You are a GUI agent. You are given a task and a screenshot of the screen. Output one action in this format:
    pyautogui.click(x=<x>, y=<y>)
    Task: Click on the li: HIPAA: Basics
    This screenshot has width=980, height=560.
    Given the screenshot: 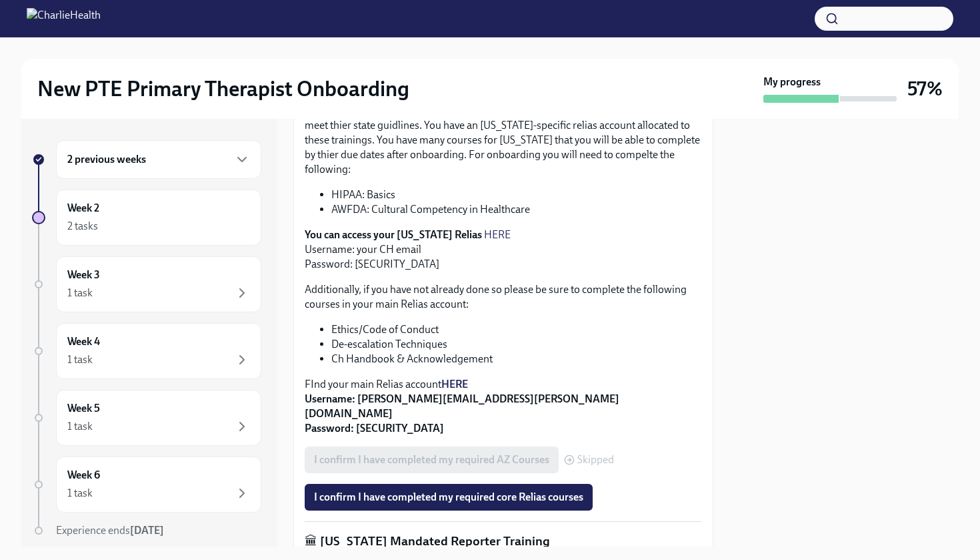 What is the action you would take?
    pyautogui.click(x=516, y=195)
    